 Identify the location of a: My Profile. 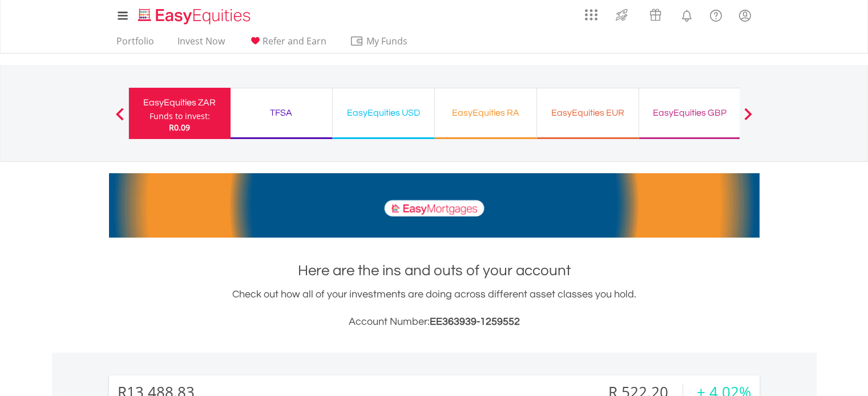
(745, 16).